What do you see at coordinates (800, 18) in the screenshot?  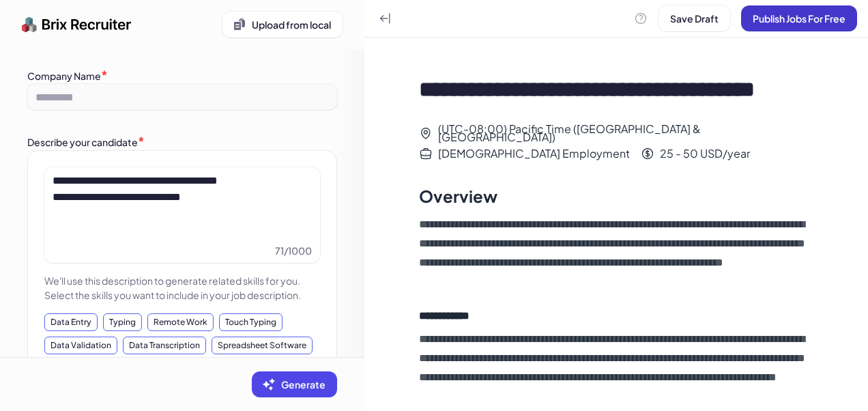 I see `button: Publish Jobs For Free` at bounding box center [800, 18].